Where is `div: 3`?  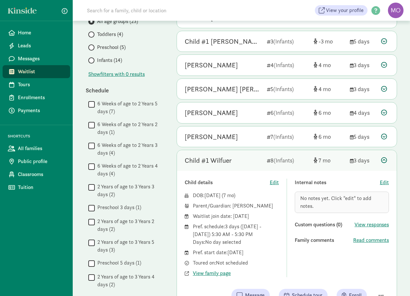
div: 3 is located at coordinates (287, 41).